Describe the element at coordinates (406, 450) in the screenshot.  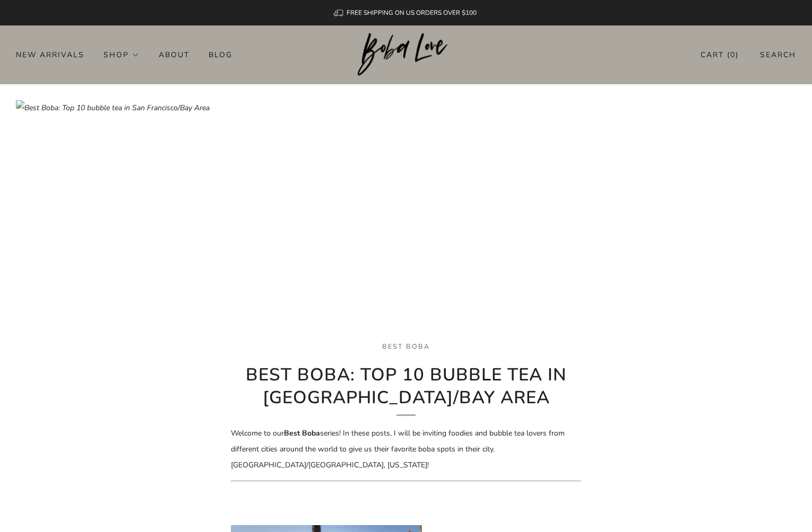
I see `p: series! In these posts, I will be inviting foodies and bubble tea lovers from different cities ar...` at that location.